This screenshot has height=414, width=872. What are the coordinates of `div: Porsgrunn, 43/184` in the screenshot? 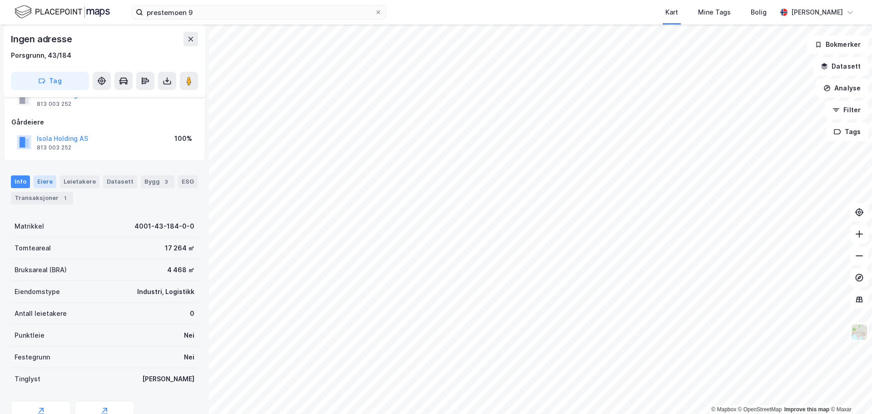 It's located at (41, 55).